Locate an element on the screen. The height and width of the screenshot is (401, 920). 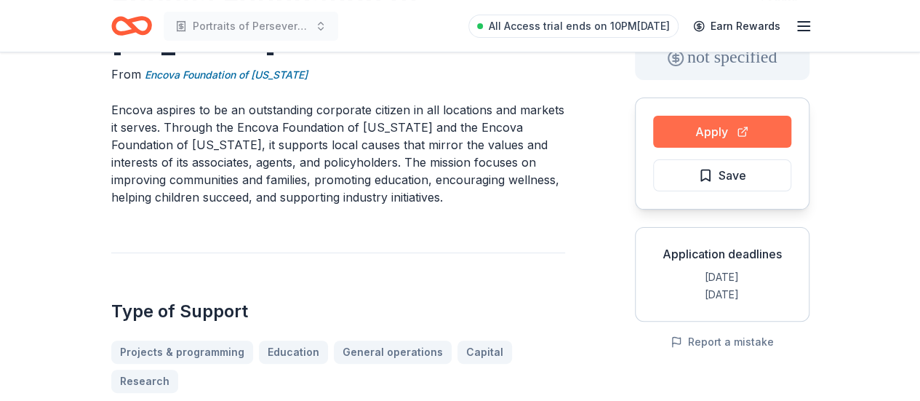
a: Research is located at coordinates (145, 381).